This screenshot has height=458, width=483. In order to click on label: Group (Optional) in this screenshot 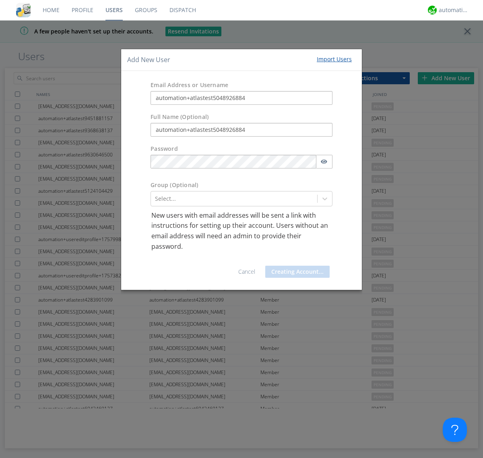, I will do `click(174, 185)`.